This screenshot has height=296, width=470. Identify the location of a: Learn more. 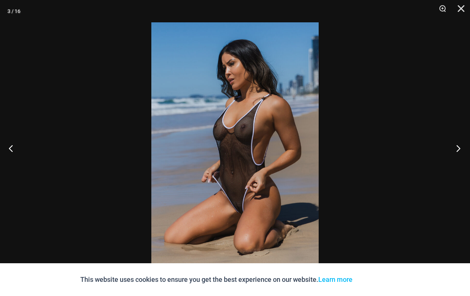
(335, 279).